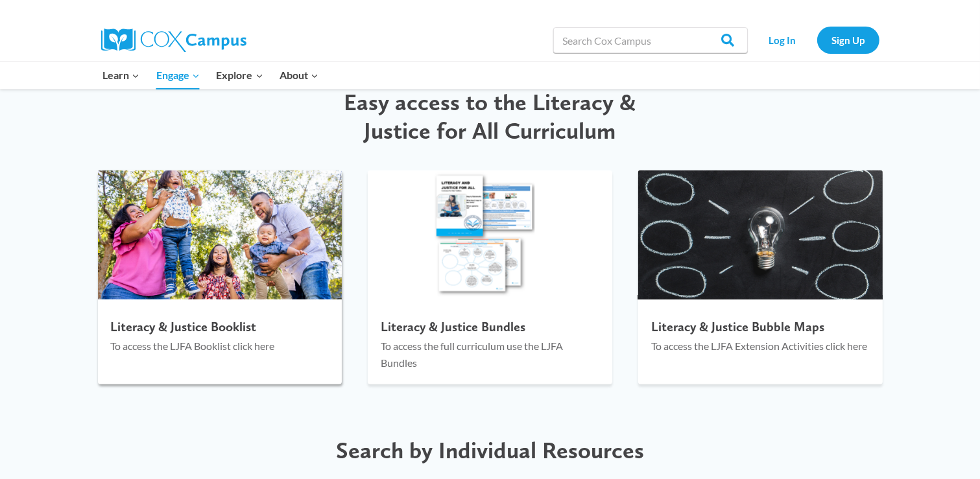 The width and height of the screenshot is (980, 479). I want to click on button: Child menu of Explore, so click(240, 75).